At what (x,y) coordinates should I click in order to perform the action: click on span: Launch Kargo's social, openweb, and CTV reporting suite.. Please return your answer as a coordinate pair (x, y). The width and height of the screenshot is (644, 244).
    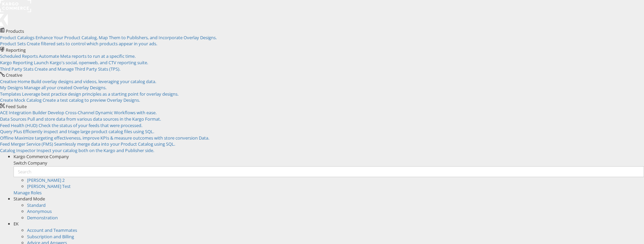
    Looking at the image, I should click on (91, 63).